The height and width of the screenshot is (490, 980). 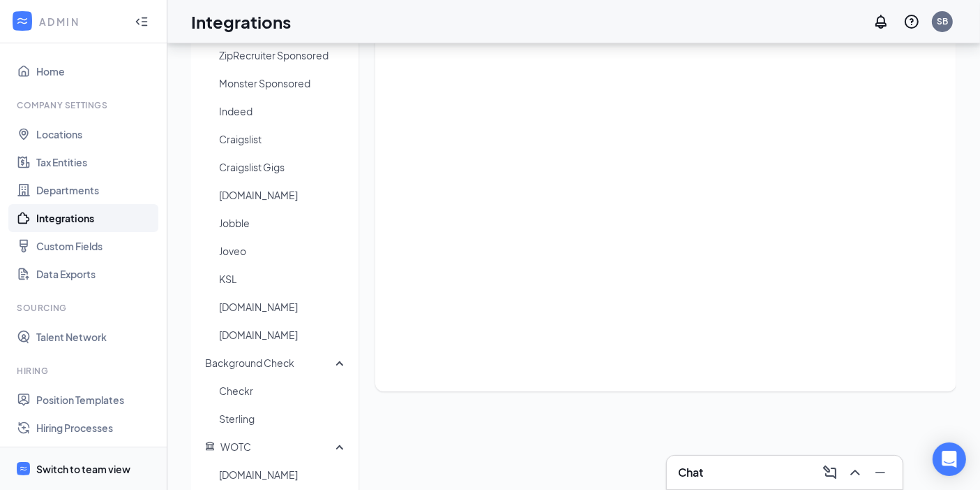 I want to click on button: ChevronUp, so click(x=855, y=472).